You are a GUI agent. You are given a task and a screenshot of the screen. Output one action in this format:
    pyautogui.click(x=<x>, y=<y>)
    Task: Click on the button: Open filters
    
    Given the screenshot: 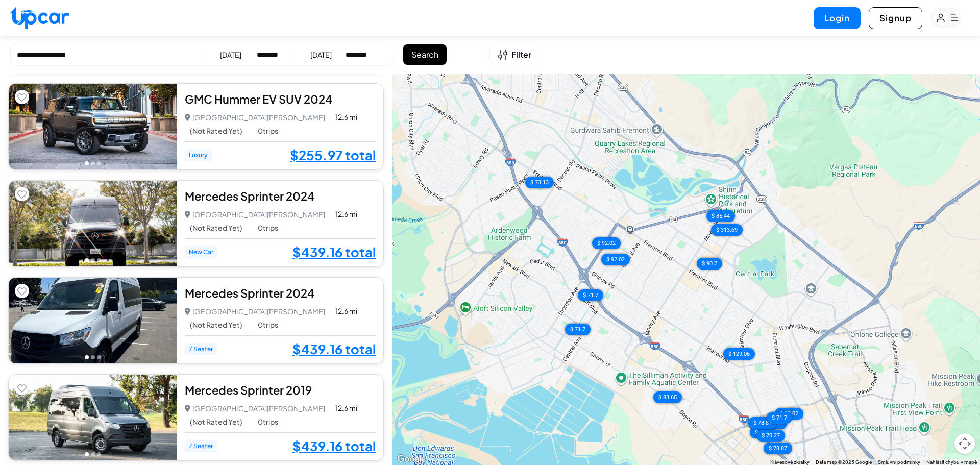 What is the action you would take?
    pyautogui.click(x=515, y=54)
    